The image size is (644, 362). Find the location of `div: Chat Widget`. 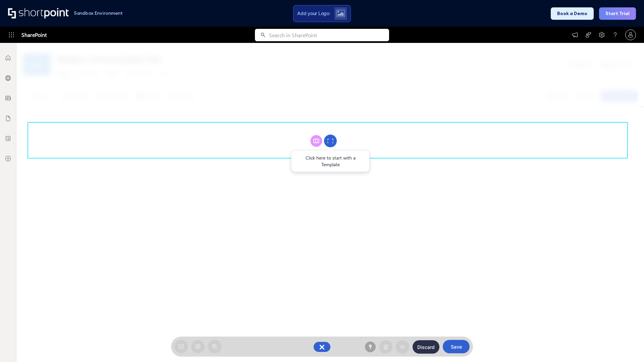

div: Chat Widget is located at coordinates (627, 346).